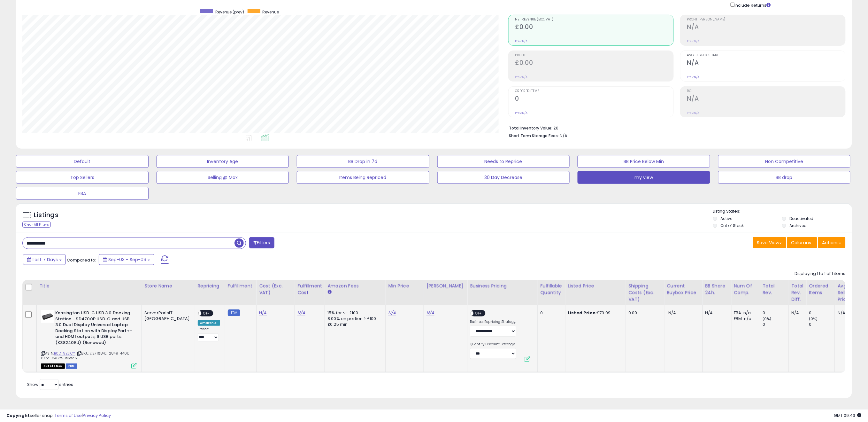  Describe the element at coordinates (683, 290) in the screenshot. I see `div: Current Buybox Price` at that location.